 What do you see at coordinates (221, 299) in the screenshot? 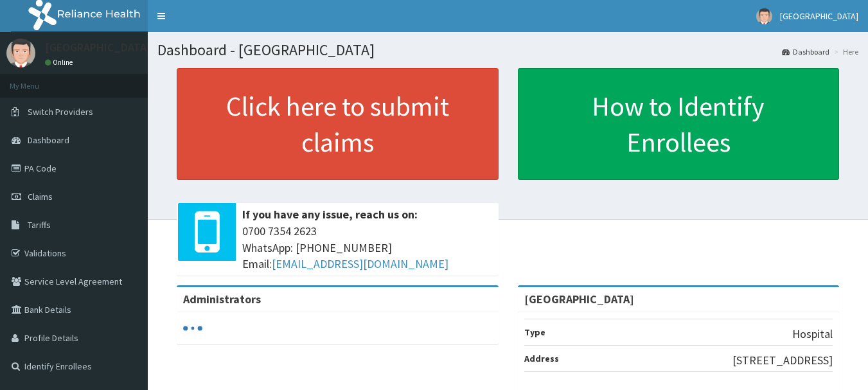
I see `b: Administrators` at bounding box center [221, 299].